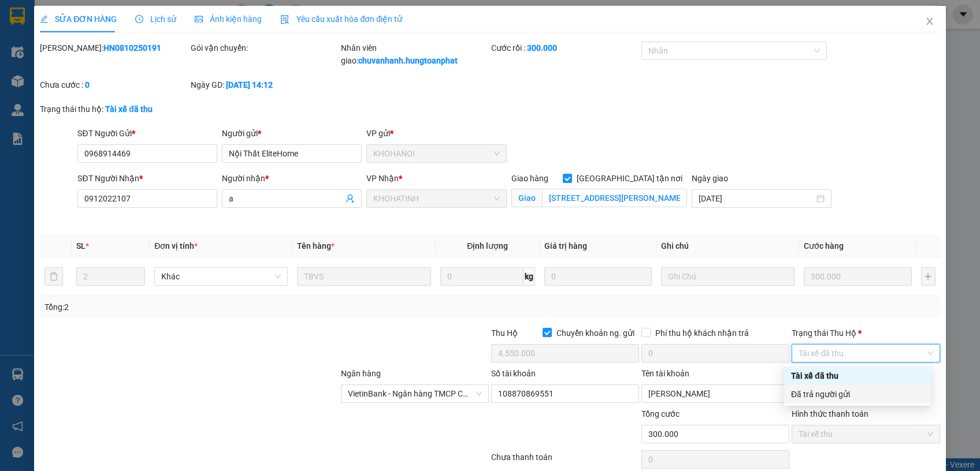 The image size is (980, 471). Describe the element at coordinates (526, 198) in the screenshot. I see `span: Giao` at that location.